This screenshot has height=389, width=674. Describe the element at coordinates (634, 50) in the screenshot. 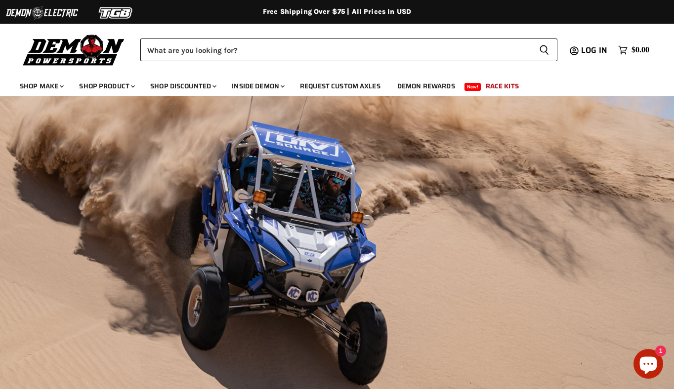

I see `a: $0.00` at that location.